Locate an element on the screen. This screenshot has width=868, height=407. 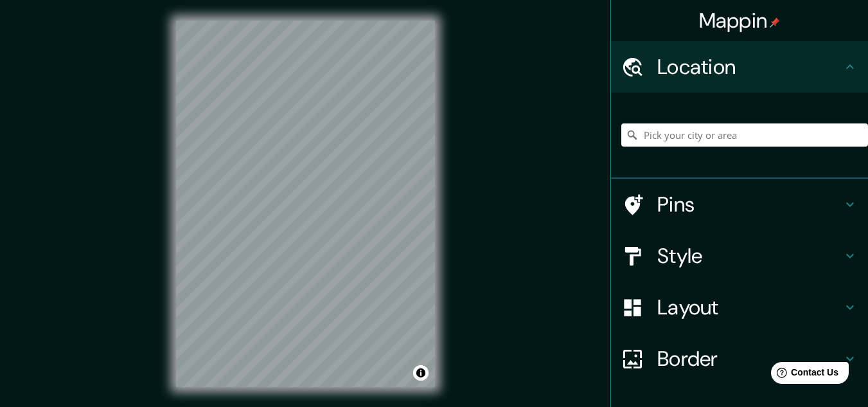
input: Pick your city or area is located at coordinates (745, 135).